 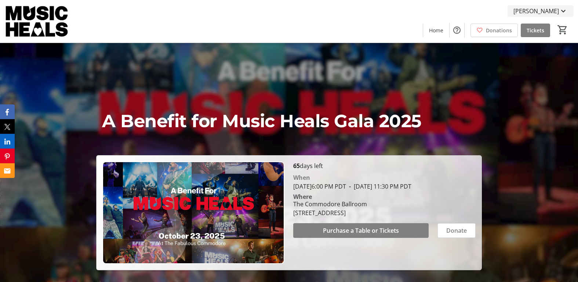 What do you see at coordinates (330, 204) in the screenshot?
I see `div: The Commodore Ballroom` at bounding box center [330, 204].